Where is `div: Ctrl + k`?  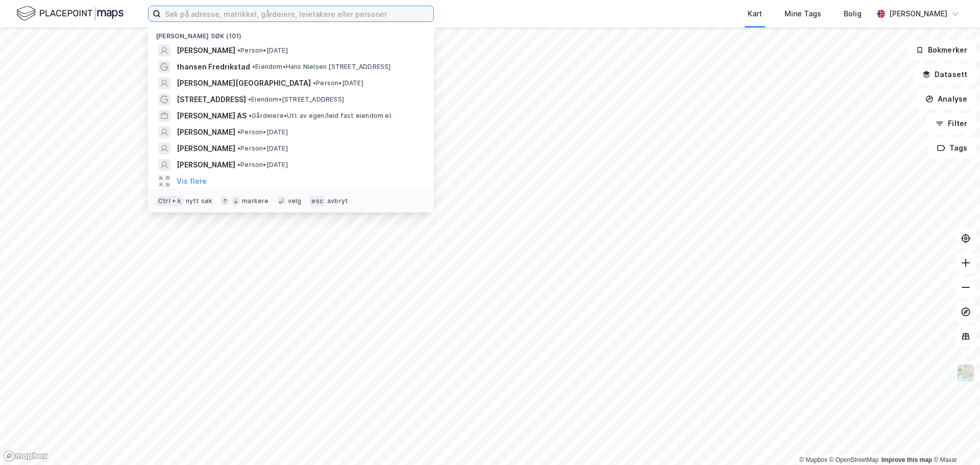
div: Ctrl + k is located at coordinates (170, 201).